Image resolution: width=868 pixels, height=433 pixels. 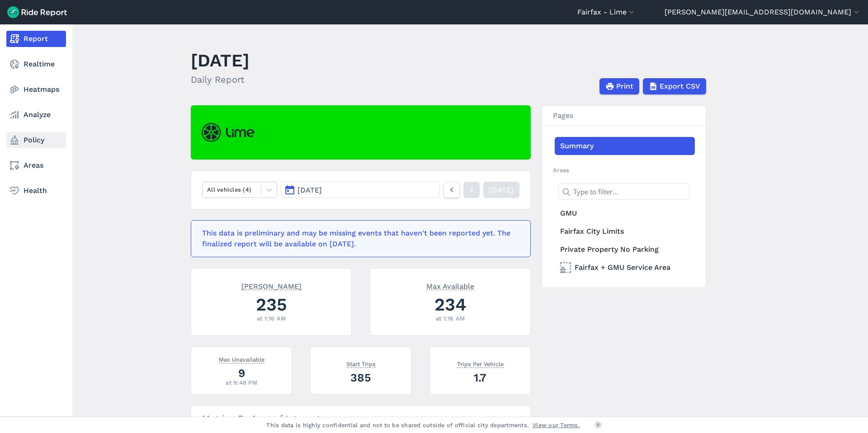 I want to click on a: Fairfax City Limits, so click(x=625, y=231).